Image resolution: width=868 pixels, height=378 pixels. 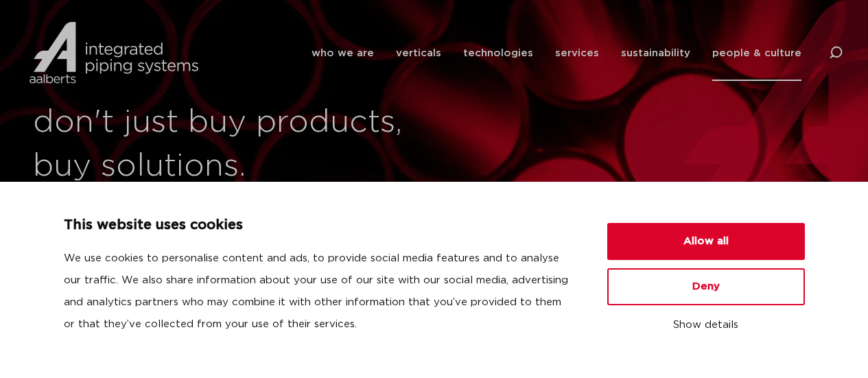 What do you see at coordinates (706, 325) in the screenshot?
I see `button: Show details` at bounding box center [706, 325].